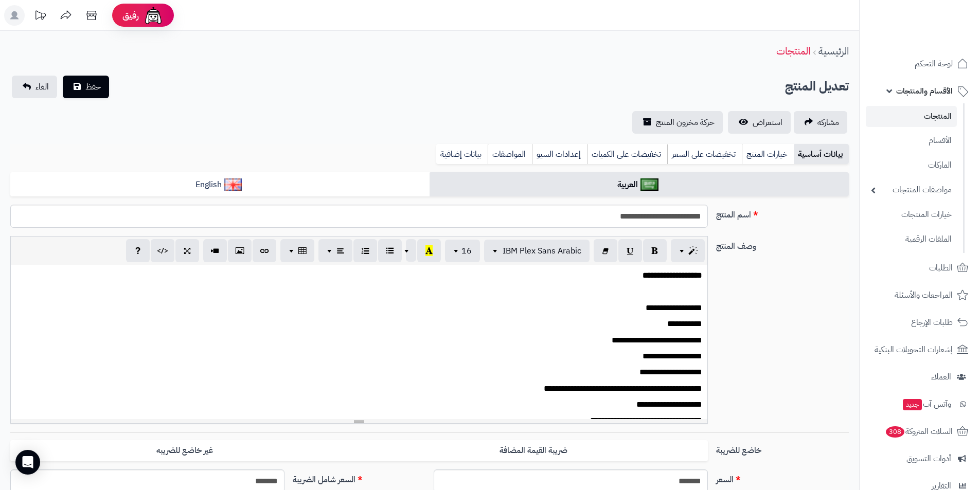  I want to click on a: استعراض, so click(759, 123).